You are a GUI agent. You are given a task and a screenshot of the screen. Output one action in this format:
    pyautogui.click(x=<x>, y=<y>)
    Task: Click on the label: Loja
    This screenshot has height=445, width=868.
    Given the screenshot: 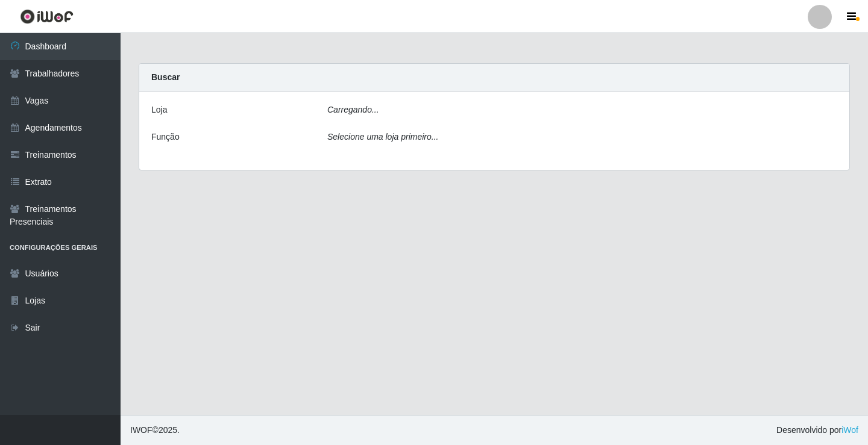 What is the action you would take?
    pyautogui.click(x=159, y=109)
    